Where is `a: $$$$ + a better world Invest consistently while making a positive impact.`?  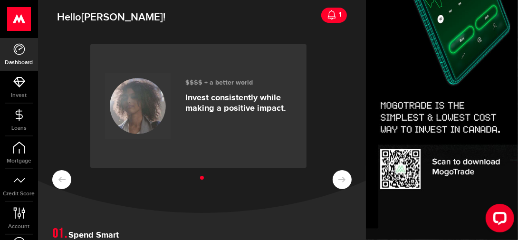 a: $$$$ + a better world Invest consistently while making a positive impact. is located at coordinates (198, 106).